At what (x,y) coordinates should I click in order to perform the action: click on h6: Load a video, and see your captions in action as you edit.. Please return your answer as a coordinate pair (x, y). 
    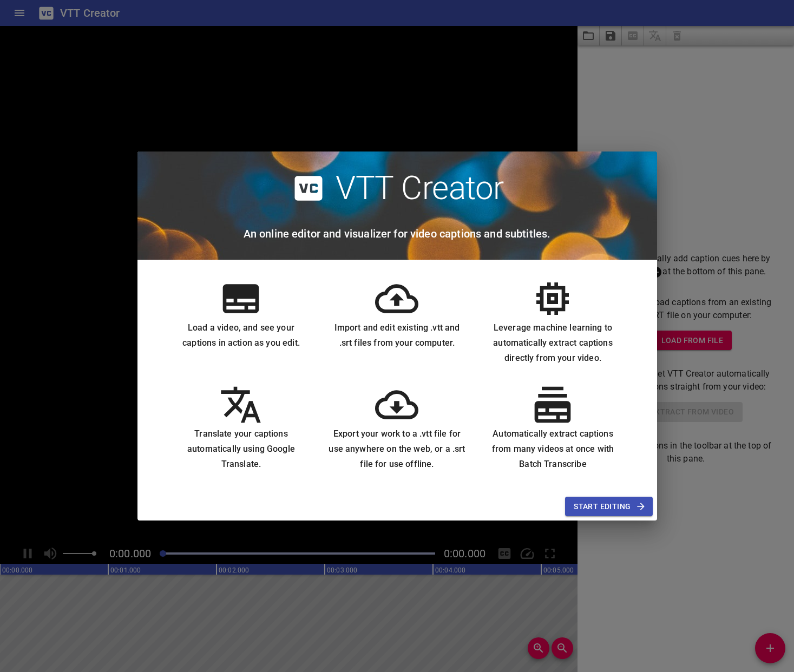
    Looking at the image, I should click on (241, 336).